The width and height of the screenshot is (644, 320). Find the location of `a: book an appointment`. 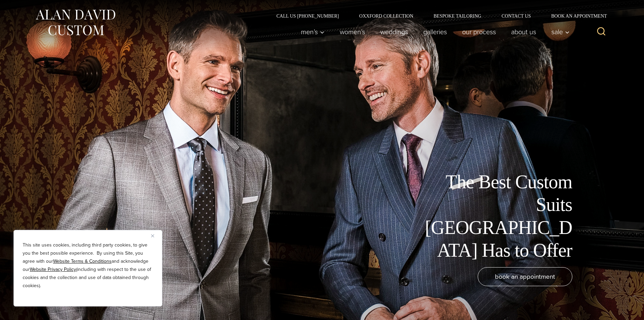

a: book an appointment is located at coordinates (525, 276).